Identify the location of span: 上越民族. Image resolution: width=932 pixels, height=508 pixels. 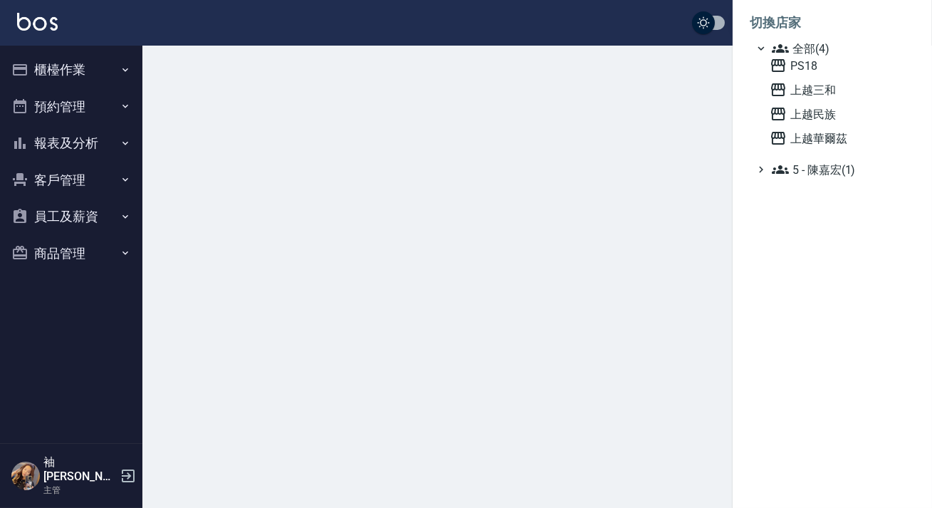
(839, 114).